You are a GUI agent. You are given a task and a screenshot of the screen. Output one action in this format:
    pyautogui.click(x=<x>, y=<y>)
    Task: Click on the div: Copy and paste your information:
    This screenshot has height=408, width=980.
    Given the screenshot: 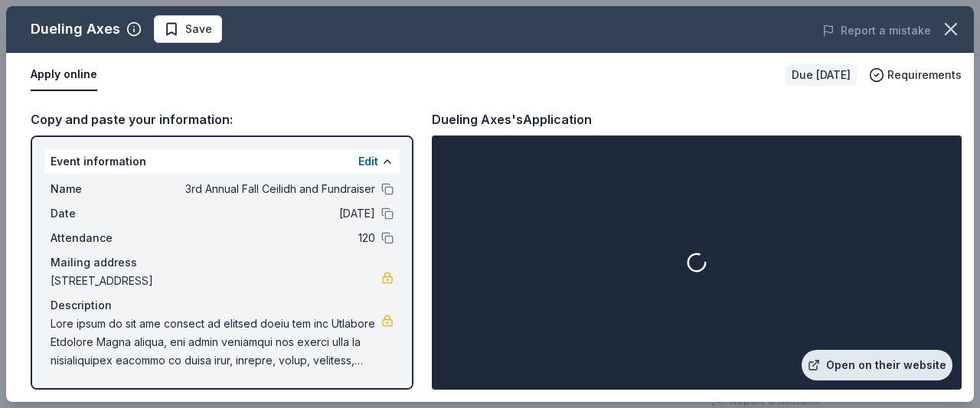 What is the action you would take?
    pyautogui.click(x=222, y=119)
    